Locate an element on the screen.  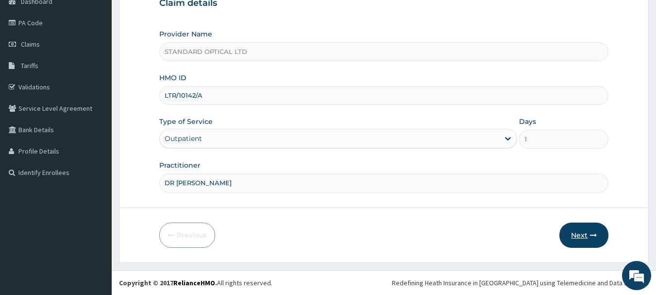
div: Minimize live chat window is located at coordinates (171, 17).